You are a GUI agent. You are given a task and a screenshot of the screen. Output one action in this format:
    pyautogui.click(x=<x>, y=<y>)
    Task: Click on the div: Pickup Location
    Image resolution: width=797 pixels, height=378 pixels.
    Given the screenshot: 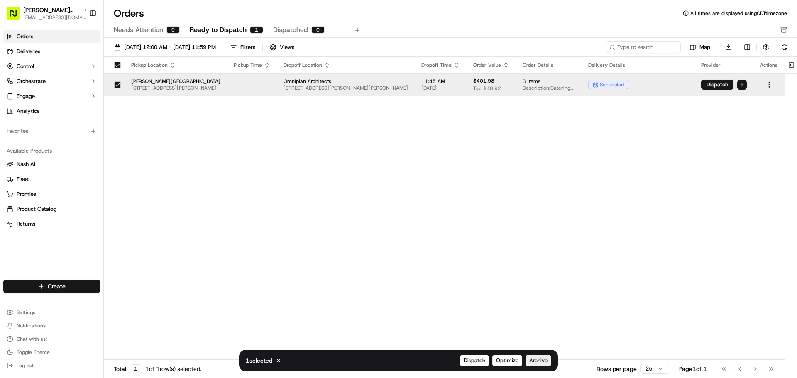 What is the action you would take?
    pyautogui.click(x=176, y=65)
    